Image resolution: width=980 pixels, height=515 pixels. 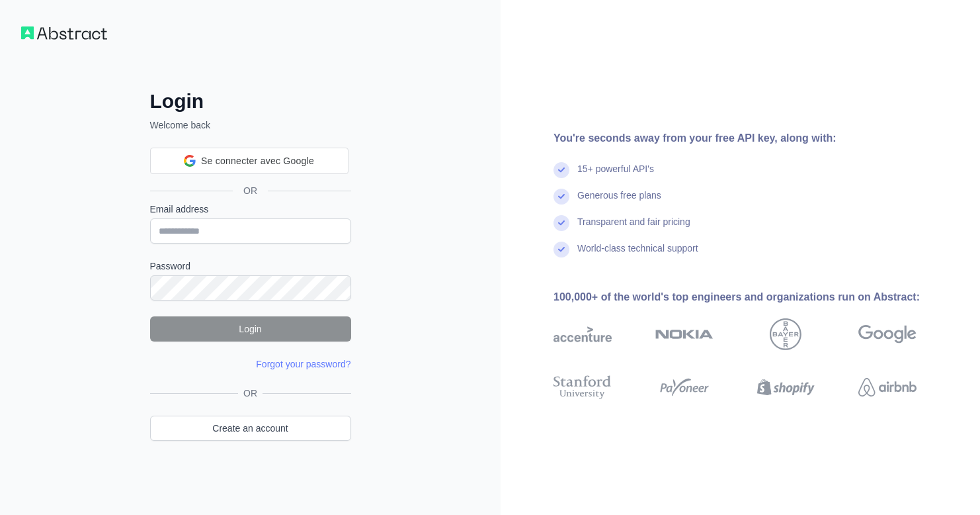 I want to click on button: Login, so click(x=251, y=329).